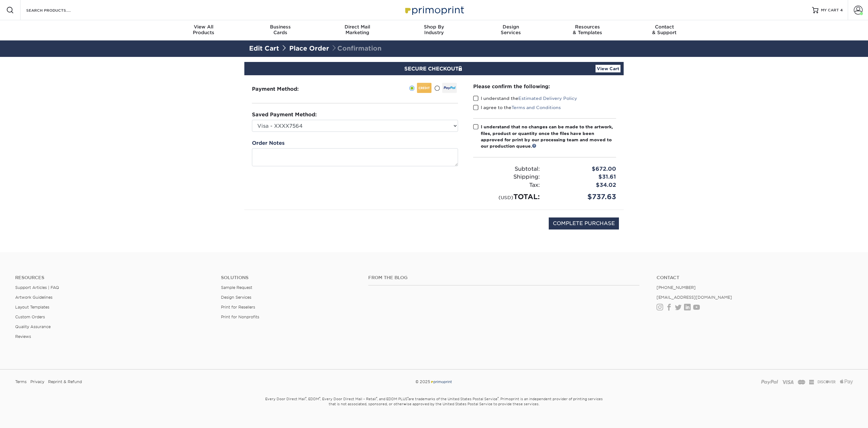 The width and height of the screenshot is (868, 428). What do you see at coordinates (510, 30) in the screenshot?
I see `a: DesignServices` at bounding box center [510, 30].